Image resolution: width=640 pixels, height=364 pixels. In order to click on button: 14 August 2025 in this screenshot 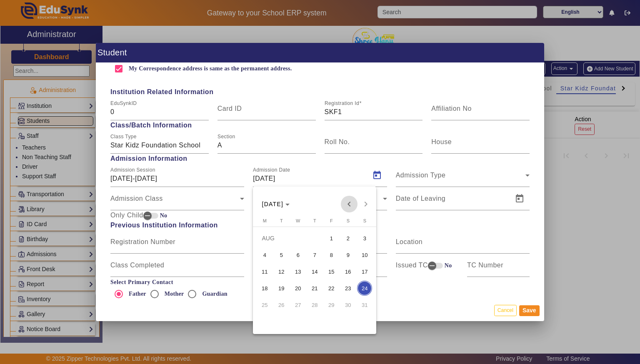, I will do `click(314, 272)`.